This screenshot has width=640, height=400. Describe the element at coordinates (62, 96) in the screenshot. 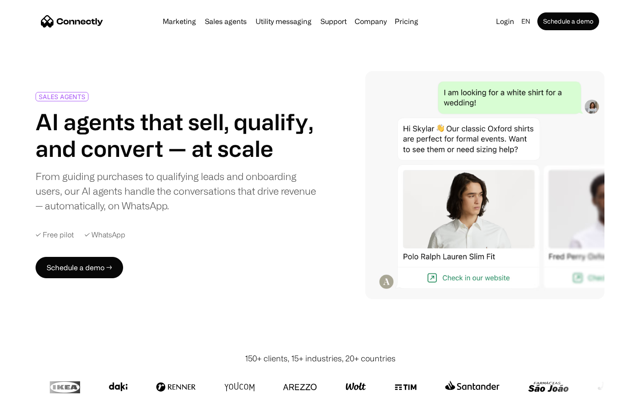

I see `div: SALES AGENTS` at that location.